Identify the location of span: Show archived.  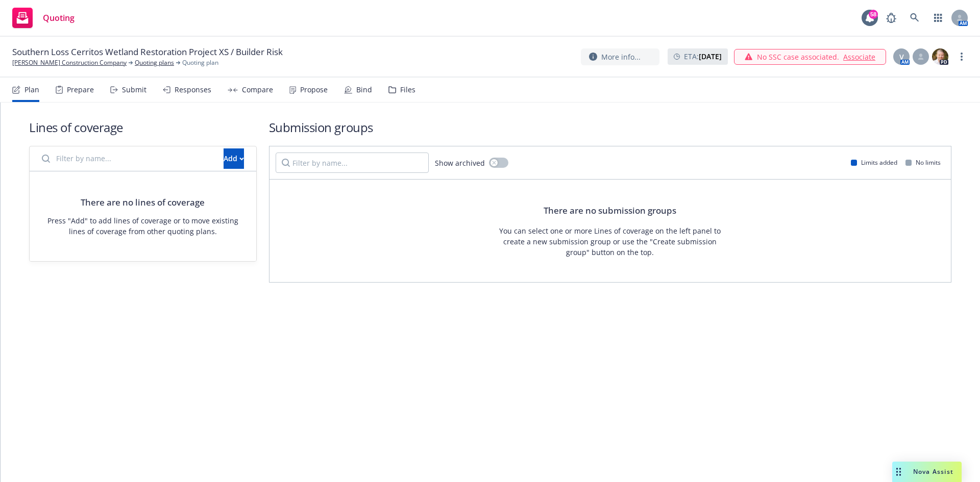
(460, 163).